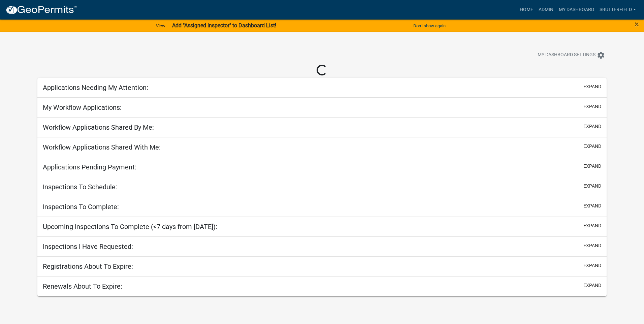 The height and width of the screenshot is (324, 644). What do you see at coordinates (601, 55) in the screenshot?
I see `i: settings` at bounding box center [601, 55].